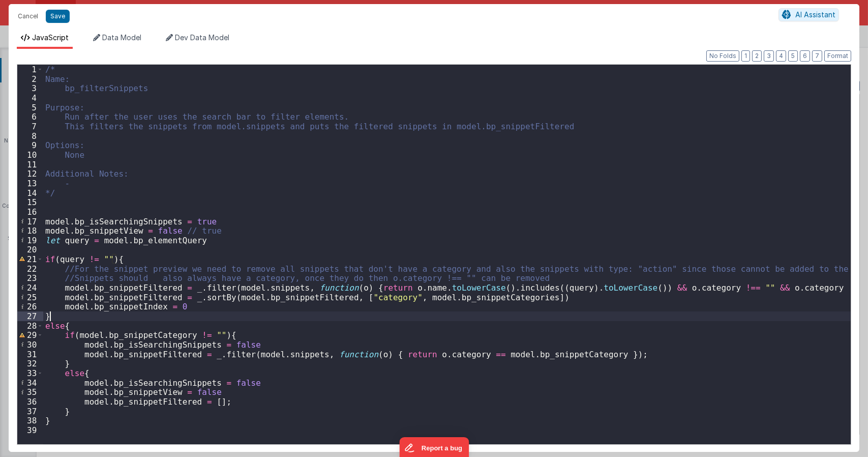 This screenshot has width=868, height=457. I want to click on div: 27, so click(30, 316).